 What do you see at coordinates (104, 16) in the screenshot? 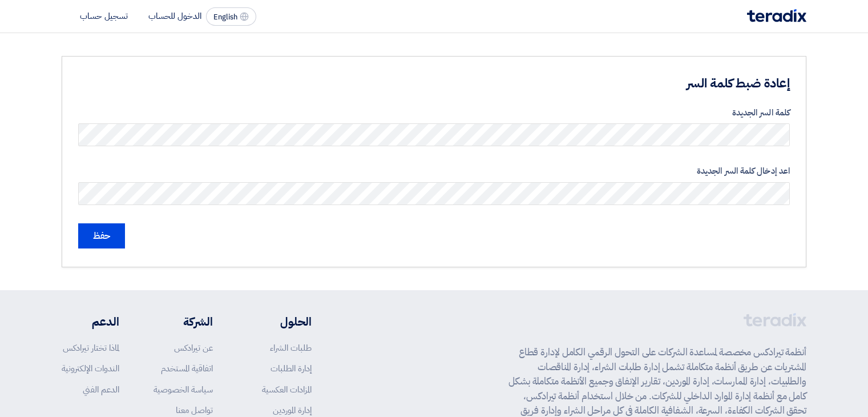
I see `li: تسجيل حساب` at bounding box center [104, 16].